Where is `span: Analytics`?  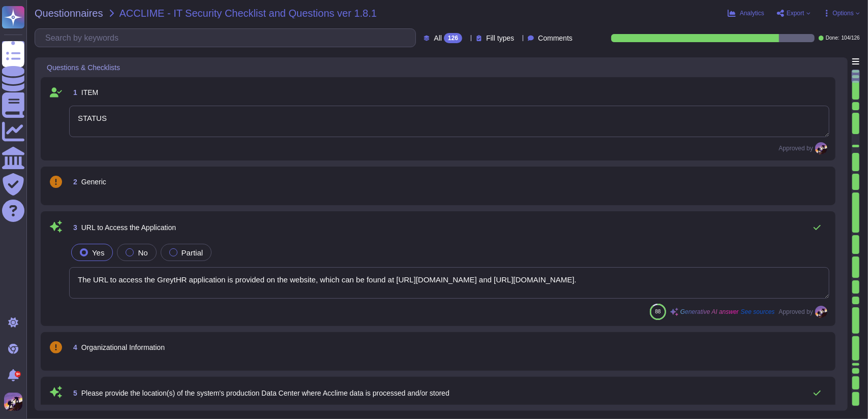 span: Analytics is located at coordinates (752, 13).